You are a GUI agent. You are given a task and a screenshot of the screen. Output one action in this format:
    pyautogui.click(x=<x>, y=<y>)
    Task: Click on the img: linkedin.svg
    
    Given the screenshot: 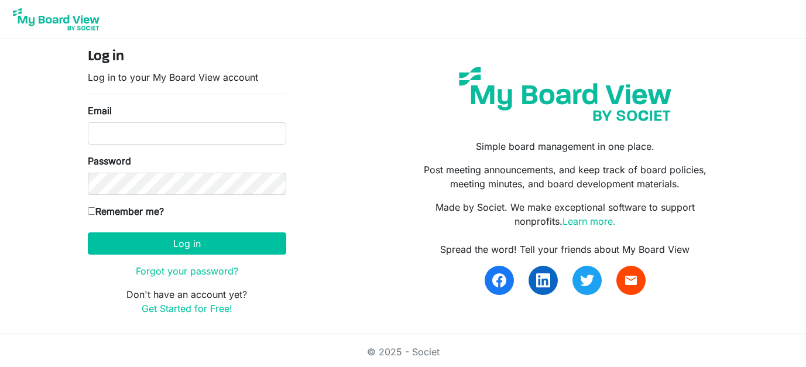 What is the action you would take?
    pyautogui.click(x=543, y=280)
    